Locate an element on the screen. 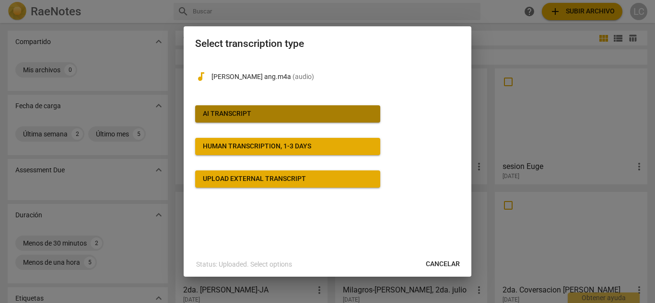 Image resolution: width=655 pixels, height=303 pixels. div: Upload external transcript is located at coordinates (254, 179).